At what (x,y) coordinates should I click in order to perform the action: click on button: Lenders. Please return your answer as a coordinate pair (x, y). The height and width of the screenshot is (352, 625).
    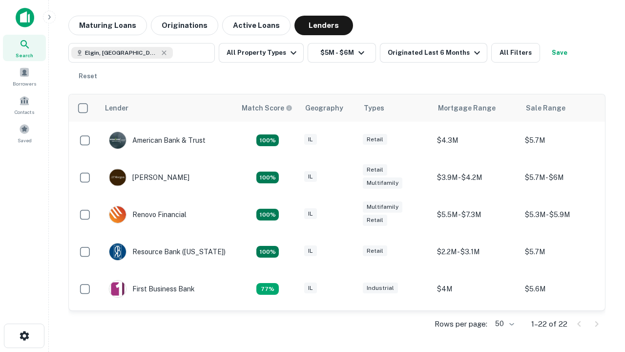
    Looking at the image, I should click on (324, 25).